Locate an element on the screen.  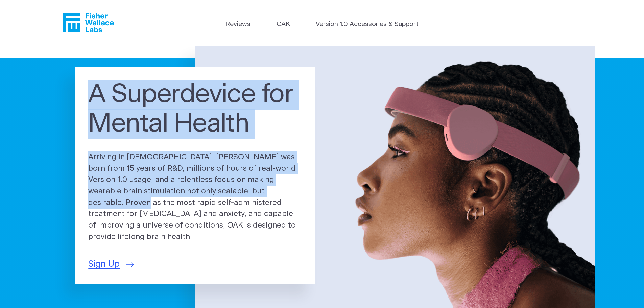
a: OAK is located at coordinates (283, 24).